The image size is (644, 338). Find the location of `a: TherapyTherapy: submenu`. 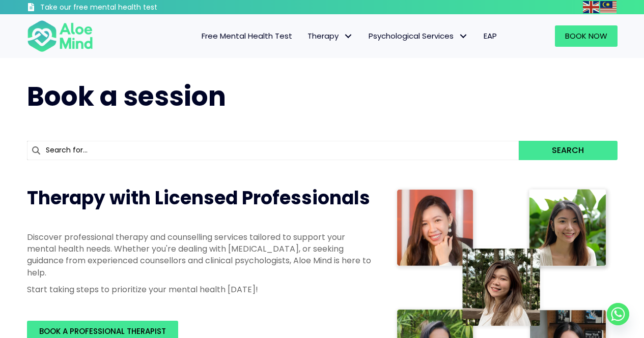

a: TherapyTherapy: submenu is located at coordinates (330, 36).